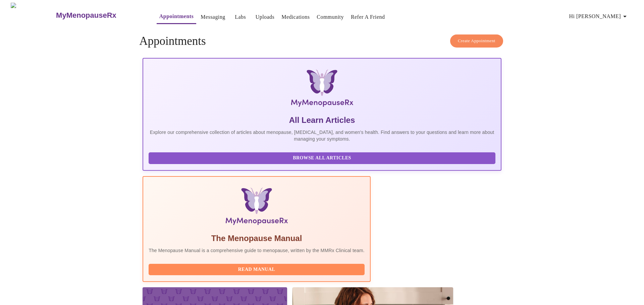 This screenshot has height=305, width=644. I want to click on h5: All Learn Articles, so click(322, 120).